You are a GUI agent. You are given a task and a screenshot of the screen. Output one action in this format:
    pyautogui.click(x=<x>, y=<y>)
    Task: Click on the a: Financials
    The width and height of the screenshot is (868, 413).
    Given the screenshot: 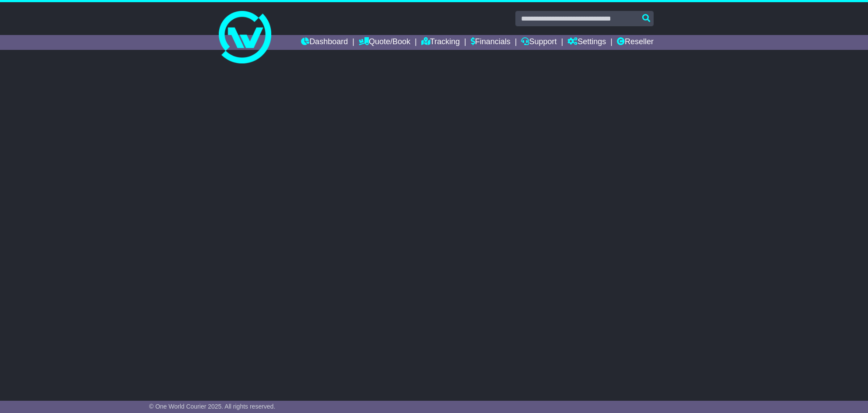 What is the action you would take?
    pyautogui.click(x=491, y=43)
    